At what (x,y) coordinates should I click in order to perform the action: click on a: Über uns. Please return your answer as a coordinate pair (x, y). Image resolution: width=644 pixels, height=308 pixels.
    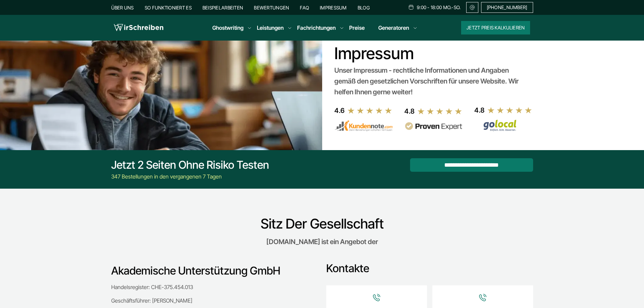
    Looking at the image, I should click on (122, 7).